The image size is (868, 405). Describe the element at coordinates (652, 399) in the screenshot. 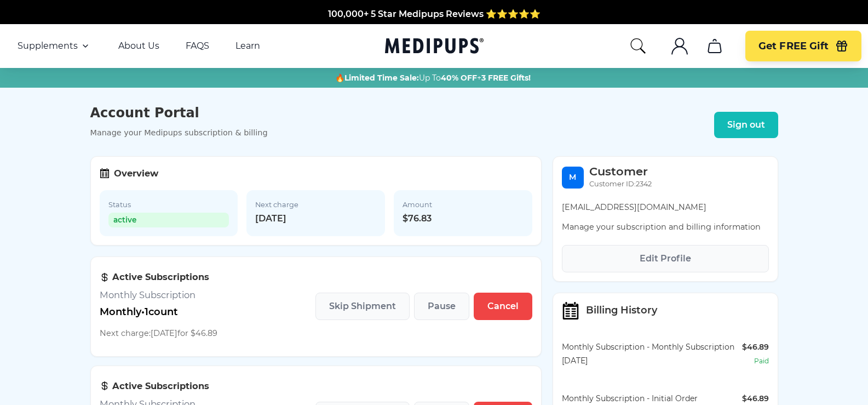

I see `div: Monthly Subscription - Initial Order` at that location.